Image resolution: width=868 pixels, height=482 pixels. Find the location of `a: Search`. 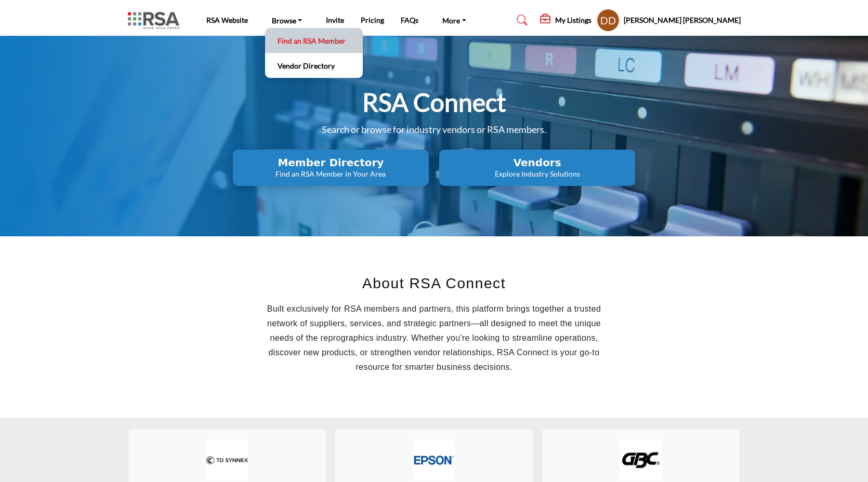

a: Search is located at coordinates (520, 20).